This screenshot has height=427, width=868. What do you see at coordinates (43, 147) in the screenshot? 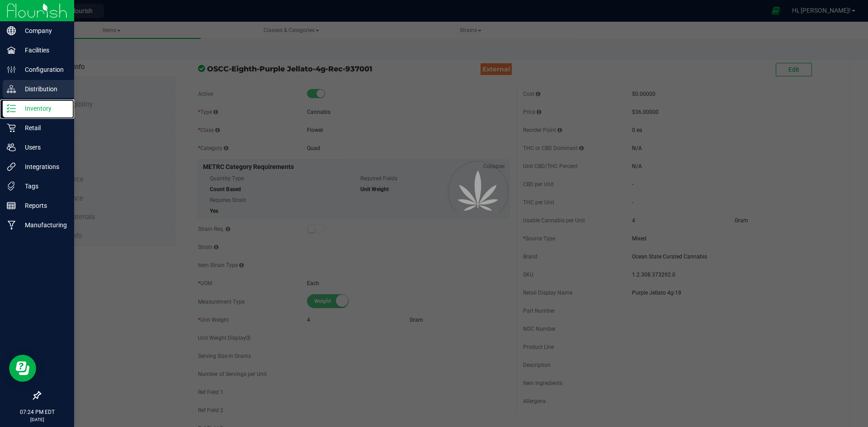
I see `p: Users` at bounding box center [43, 147].